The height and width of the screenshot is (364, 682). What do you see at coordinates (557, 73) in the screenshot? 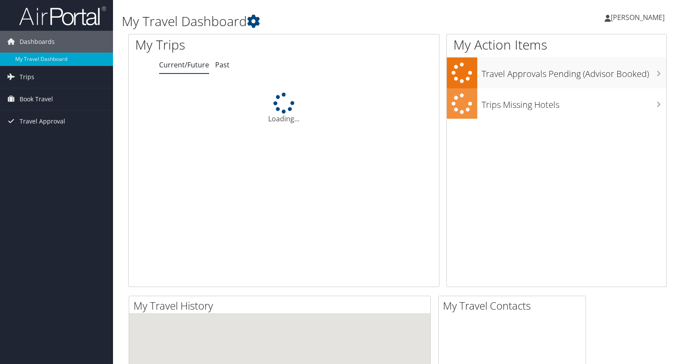
I see `a: Travel Approvals Pending (Advisor Booked)` at bounding box center [557, 73].